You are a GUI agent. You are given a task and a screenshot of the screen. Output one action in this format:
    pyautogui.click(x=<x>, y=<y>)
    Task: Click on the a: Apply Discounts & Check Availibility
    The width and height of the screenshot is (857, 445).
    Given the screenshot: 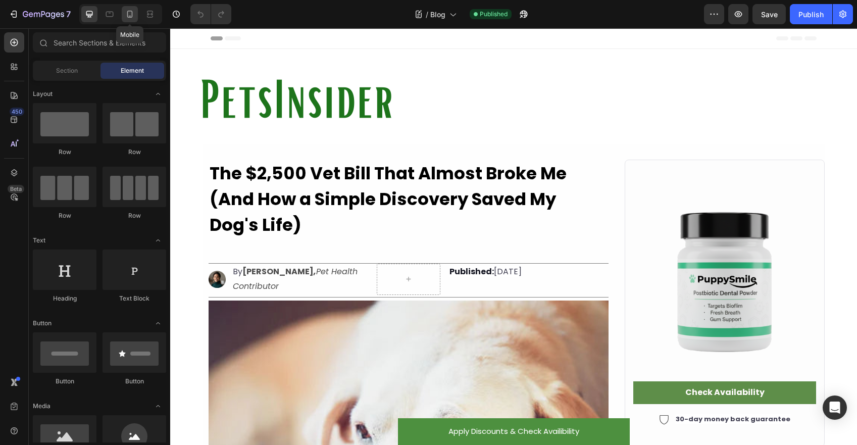 What is the action you would take?
    pyautogui.click(x=343, y=403)
    